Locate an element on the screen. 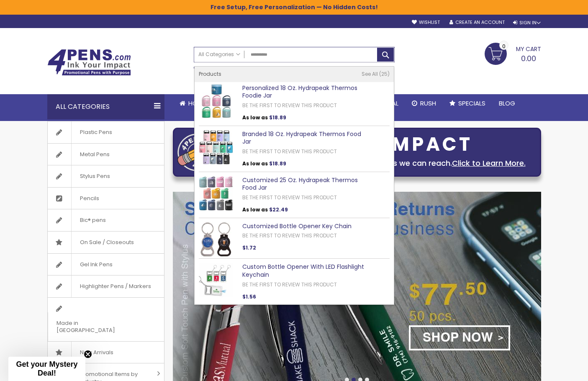 The image size is (588, 381). a: Wishlist is located at coordinates (426, 22).